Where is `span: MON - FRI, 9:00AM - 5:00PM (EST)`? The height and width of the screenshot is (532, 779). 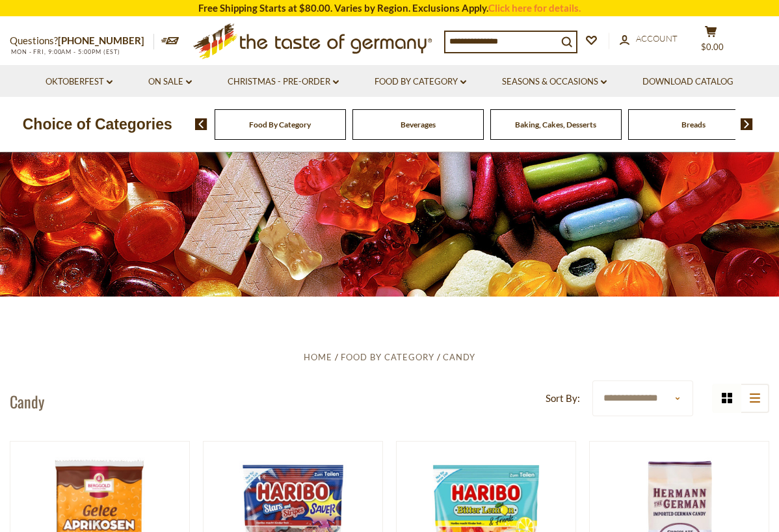 span: MON - FRI, 9:00AM - 5:00PM (EST) is located at coordinates (65, 51).